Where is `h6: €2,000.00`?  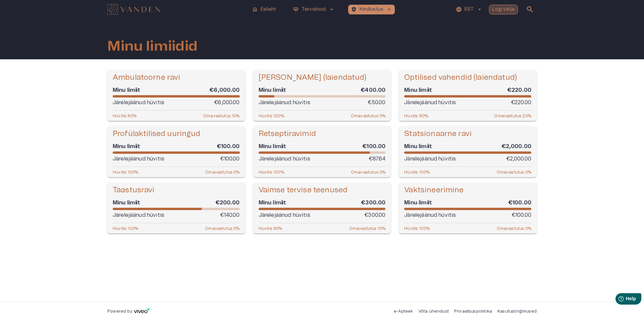 h6: €2,000.00 is located at coordinates (516, 146).